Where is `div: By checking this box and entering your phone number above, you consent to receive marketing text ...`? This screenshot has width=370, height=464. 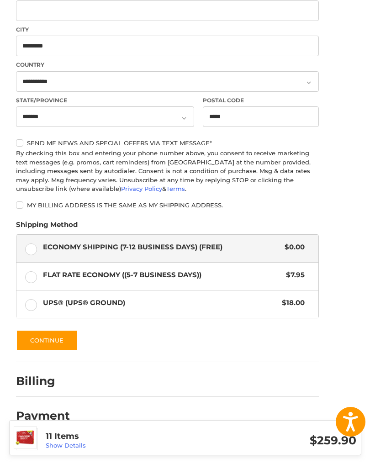 div: By checking this box and entering your phone number above, you consent to receive marketing text ... is located at coordinates (167, 171).